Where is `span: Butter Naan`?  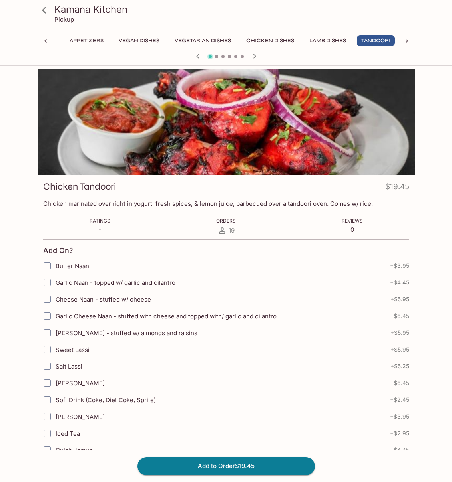 span: Butter Naan is located at coordinates (72, 266).